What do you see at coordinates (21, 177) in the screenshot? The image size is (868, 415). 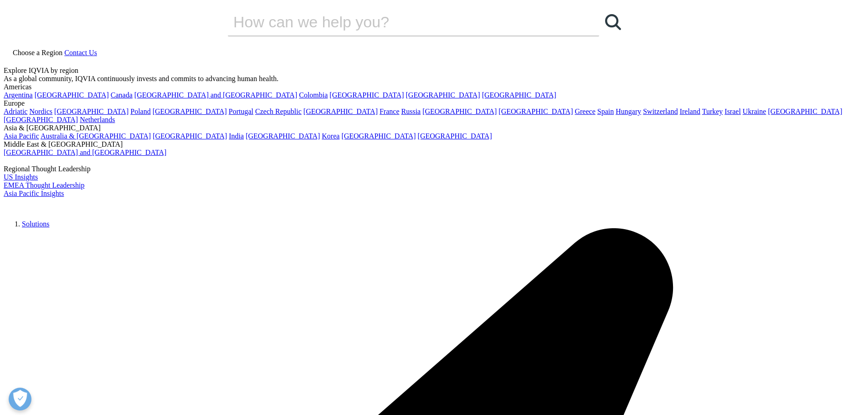 I see `a: US Insights` at bounding box center [21, 177].